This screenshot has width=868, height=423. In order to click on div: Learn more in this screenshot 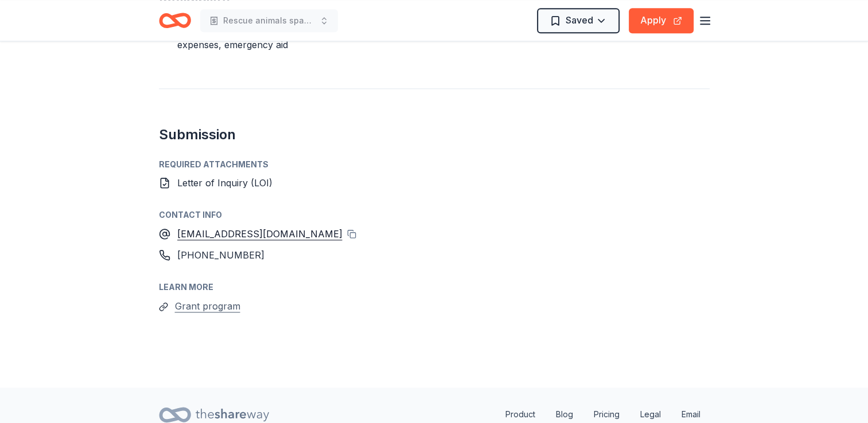, I will do `click(434, 287)`.